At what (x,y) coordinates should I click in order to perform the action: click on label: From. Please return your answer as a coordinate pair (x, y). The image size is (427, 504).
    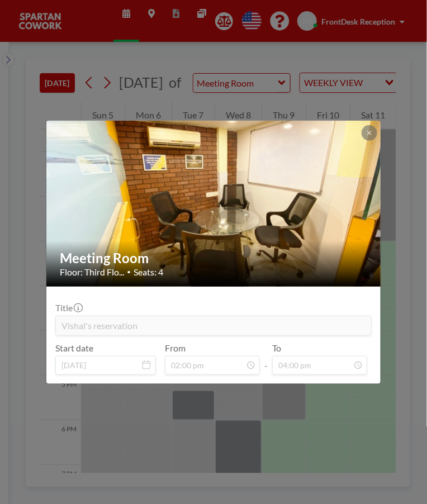
    Looking at the image, I should click on (175, 348).